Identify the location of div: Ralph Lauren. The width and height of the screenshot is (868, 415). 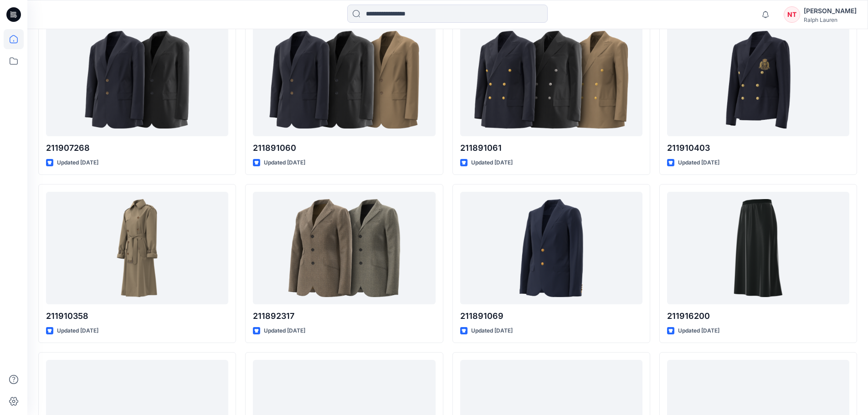
(831, 20).